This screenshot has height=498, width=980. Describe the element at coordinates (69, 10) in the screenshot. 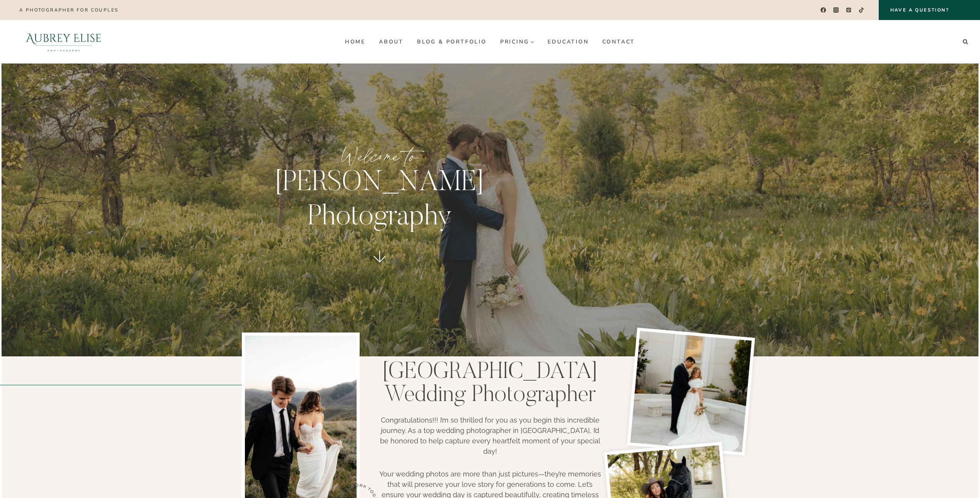

I see `p: A photographer for couples` at that location.